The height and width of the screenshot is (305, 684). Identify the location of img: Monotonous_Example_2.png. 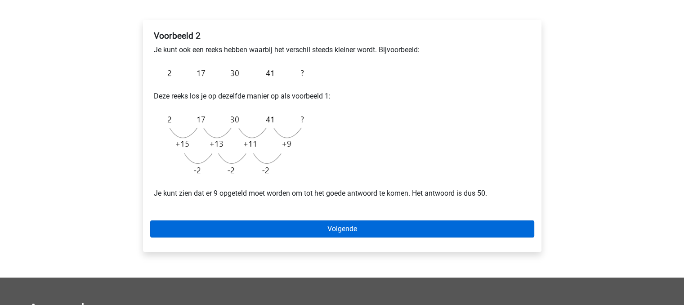
(231, 73).